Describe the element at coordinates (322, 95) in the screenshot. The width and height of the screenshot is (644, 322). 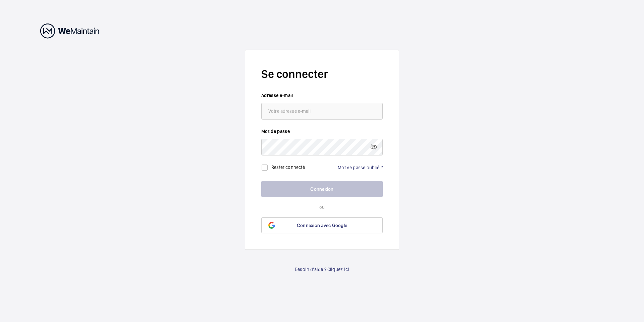
I see `label: Adresse e-mail` at that location.